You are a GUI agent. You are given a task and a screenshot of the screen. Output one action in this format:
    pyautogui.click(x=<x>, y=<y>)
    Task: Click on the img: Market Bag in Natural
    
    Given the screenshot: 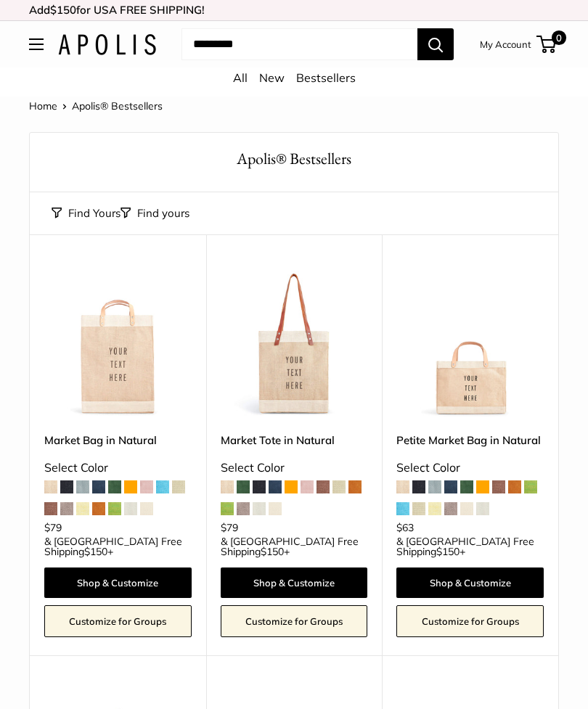 What is the action you would take?
    pyautogui.click(x=118, y=344)
    